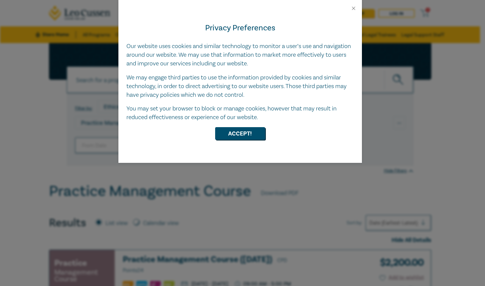  What do you see at coordinates (240, 133) in the screenshot?
I see `button: Accept!` at bounding box center [240, 133].